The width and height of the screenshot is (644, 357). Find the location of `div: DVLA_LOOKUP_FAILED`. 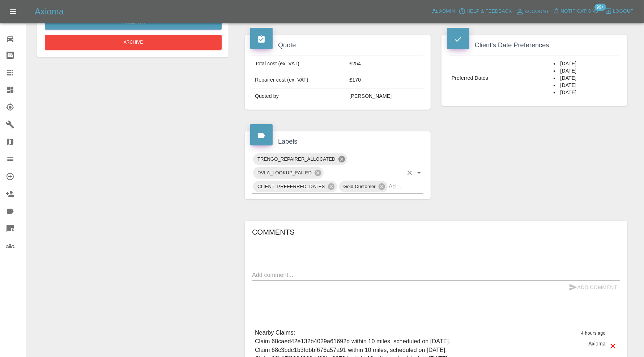

div: DVLA_LOOKUP_FAILED is located at coordinates (288, 173).